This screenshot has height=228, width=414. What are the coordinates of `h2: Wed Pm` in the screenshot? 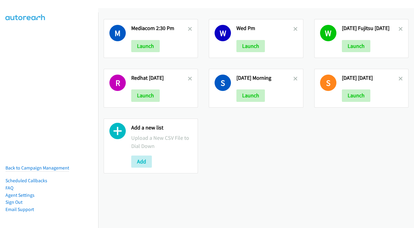 It's located at (265, 28).